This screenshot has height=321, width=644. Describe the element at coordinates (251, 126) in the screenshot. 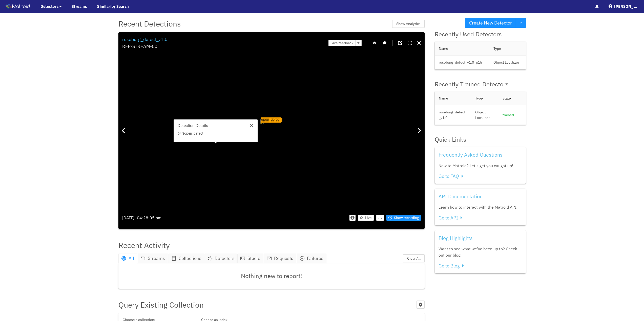

I see `span: close` at that location.